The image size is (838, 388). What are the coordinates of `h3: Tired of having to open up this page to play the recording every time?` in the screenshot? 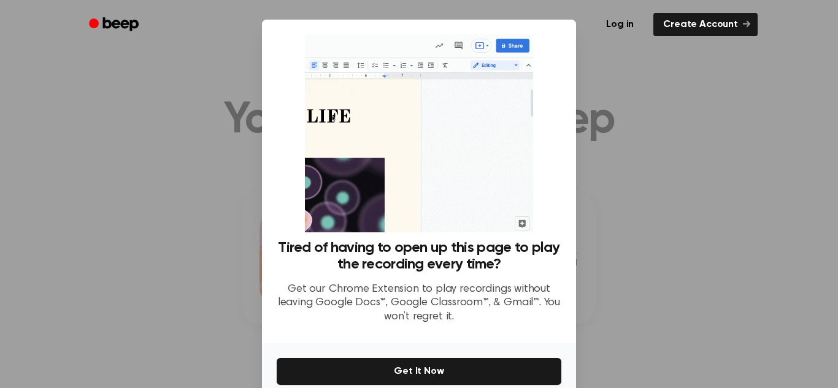 It's located at (419, 257).